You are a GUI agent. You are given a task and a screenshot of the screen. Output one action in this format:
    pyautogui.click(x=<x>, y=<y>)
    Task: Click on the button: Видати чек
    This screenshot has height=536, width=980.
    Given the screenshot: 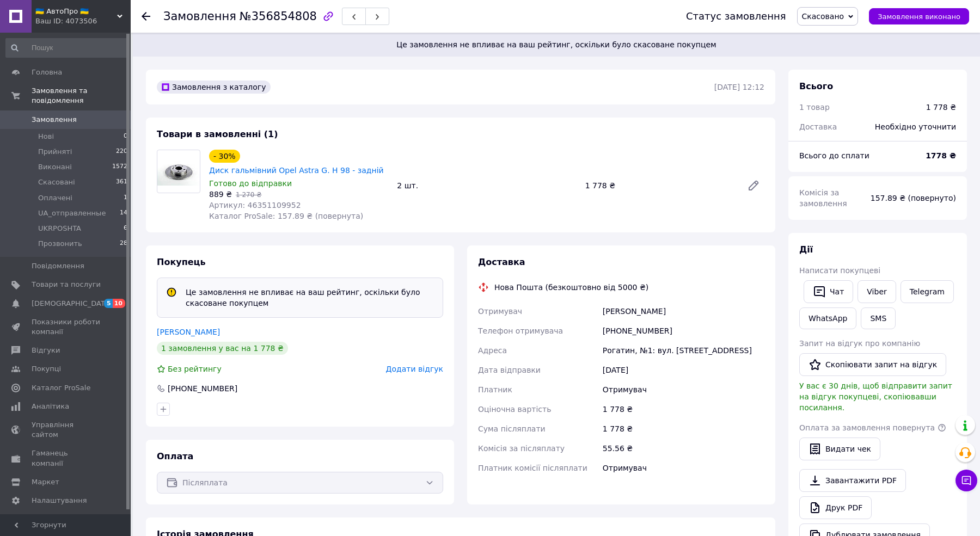 What is the action you would take?
    pyautogui.click(x=839, y=449)
    